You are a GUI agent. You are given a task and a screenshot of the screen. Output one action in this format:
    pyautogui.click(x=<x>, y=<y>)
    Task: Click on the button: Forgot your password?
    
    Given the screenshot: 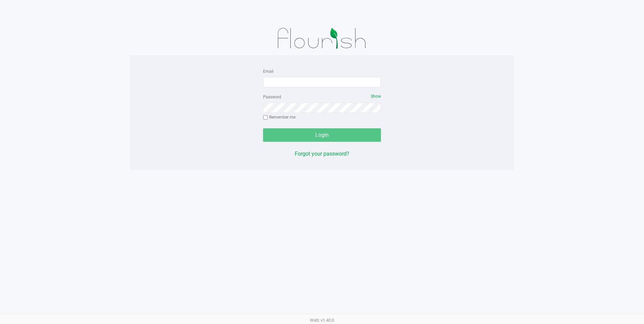 What is the action you would take?
    pyautogui.click(x=322, y=154)
    